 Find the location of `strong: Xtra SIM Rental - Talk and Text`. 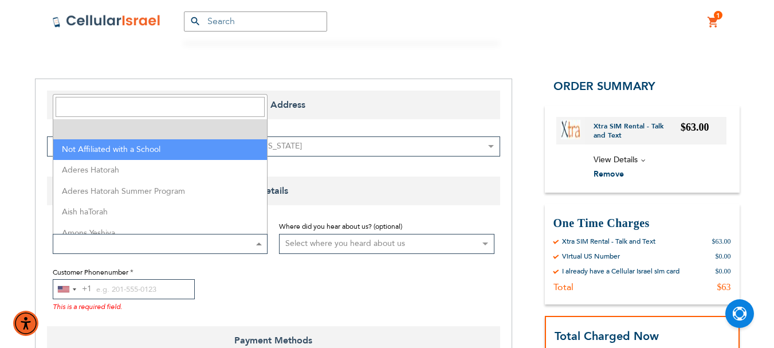

strong: Xtra SIM Rental - Talk and Text is located at coordinates (637, 131).